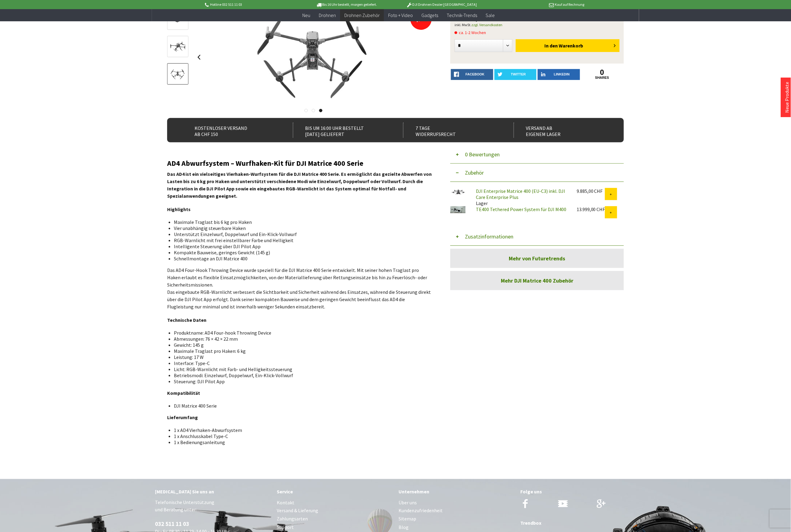  I want to click on a: Mehr DJI Matrice 400 Zubehör, so click(537, 280).